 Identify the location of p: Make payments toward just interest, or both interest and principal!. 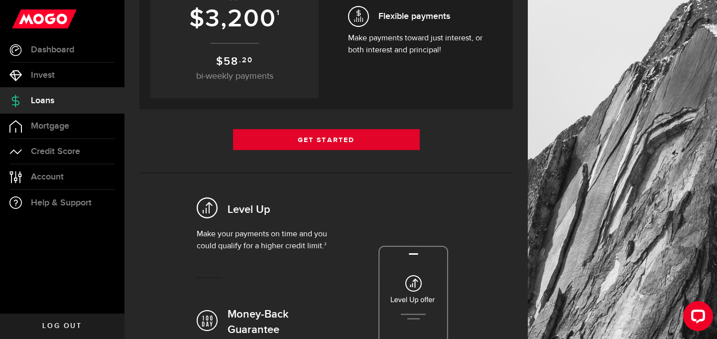
(418, 44).